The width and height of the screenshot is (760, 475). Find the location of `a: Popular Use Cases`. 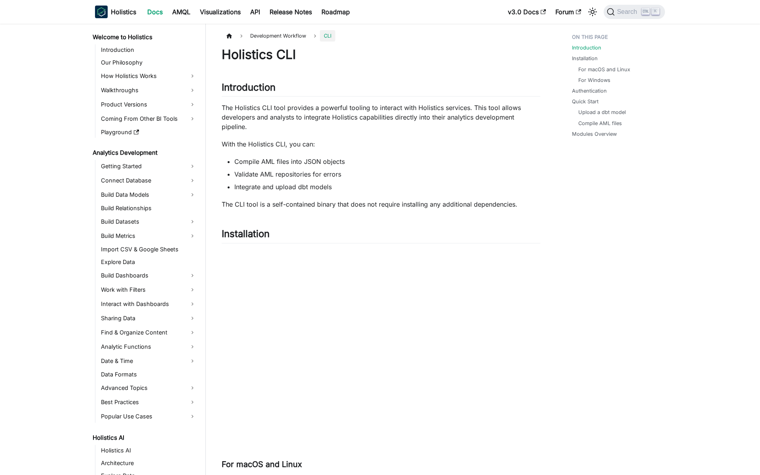

a: Popular Use Cases is located at coordinates (148, 417).